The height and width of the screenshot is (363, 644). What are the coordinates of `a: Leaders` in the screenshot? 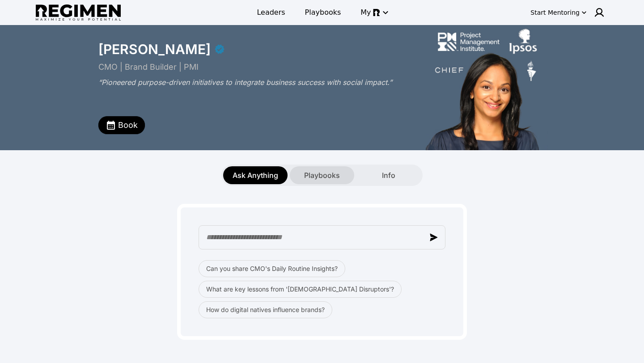 It's located at (270, 13).